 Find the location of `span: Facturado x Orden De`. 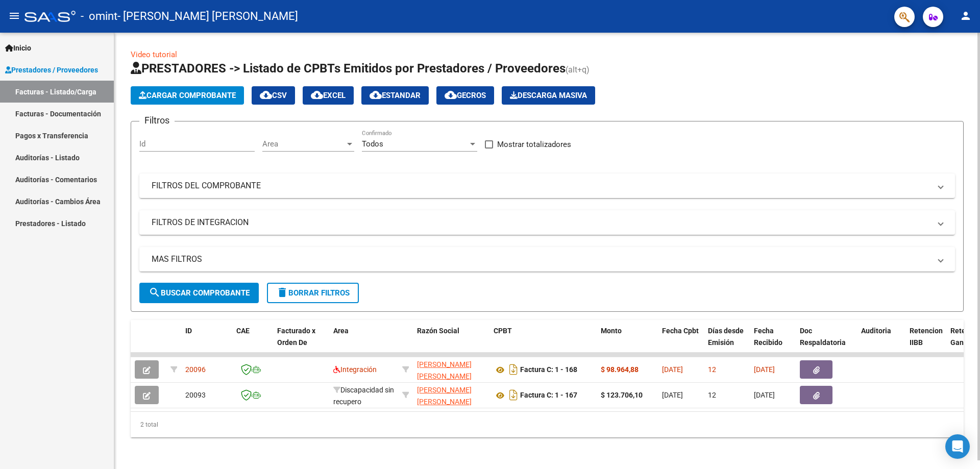

span: Facturado x Orden De is located at coordinates (296, 336).